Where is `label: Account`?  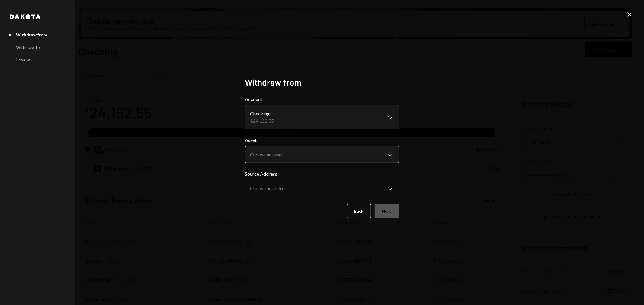
label: Account is located at coordinates (322, 99).